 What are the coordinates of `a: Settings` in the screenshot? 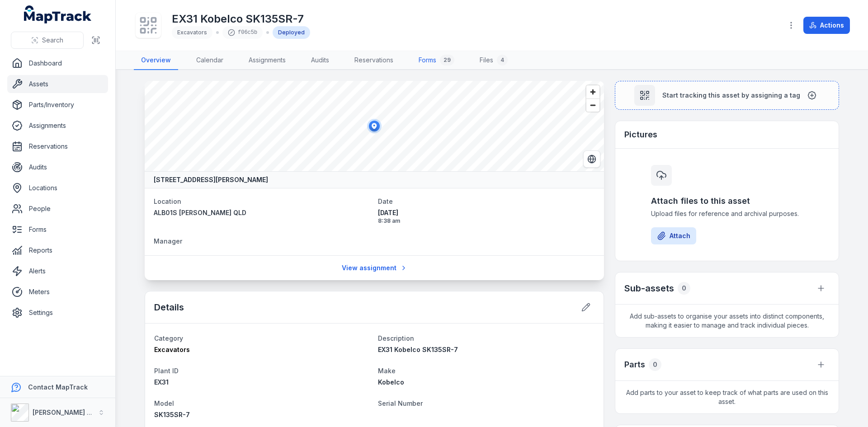 It's located at (58, 313).